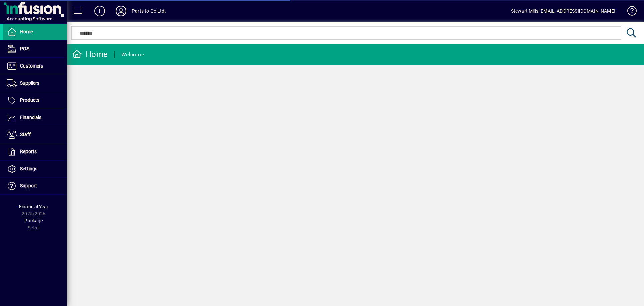  I want to click on a: Financials, so click(35, 117).